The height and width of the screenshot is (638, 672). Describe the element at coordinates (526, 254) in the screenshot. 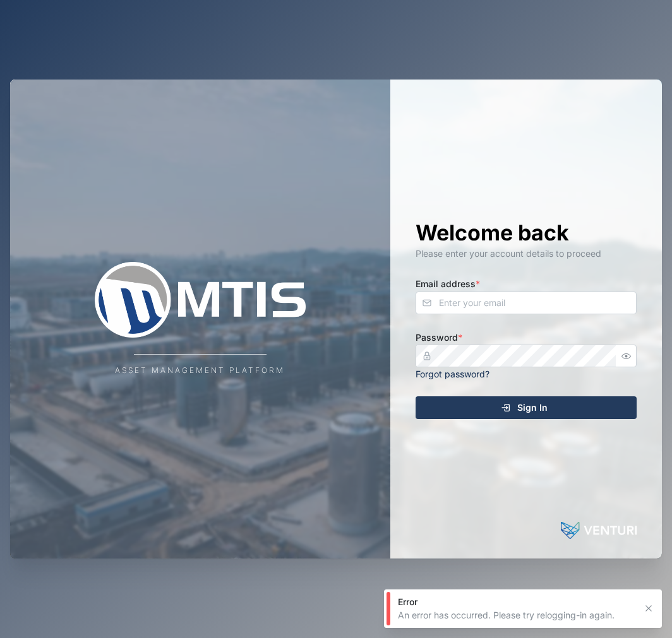

I see `div: Please enter your account details to proceed` at that location.